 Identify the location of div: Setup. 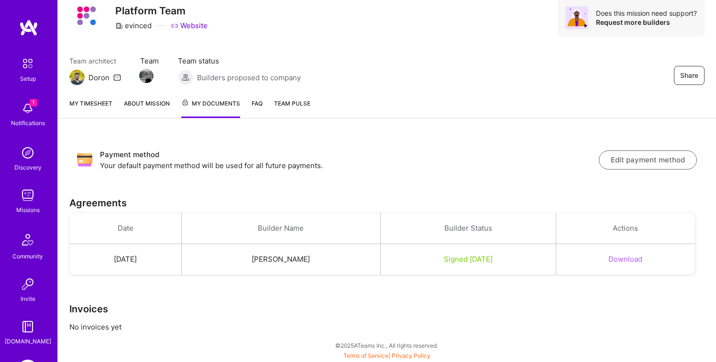
(28, 78).